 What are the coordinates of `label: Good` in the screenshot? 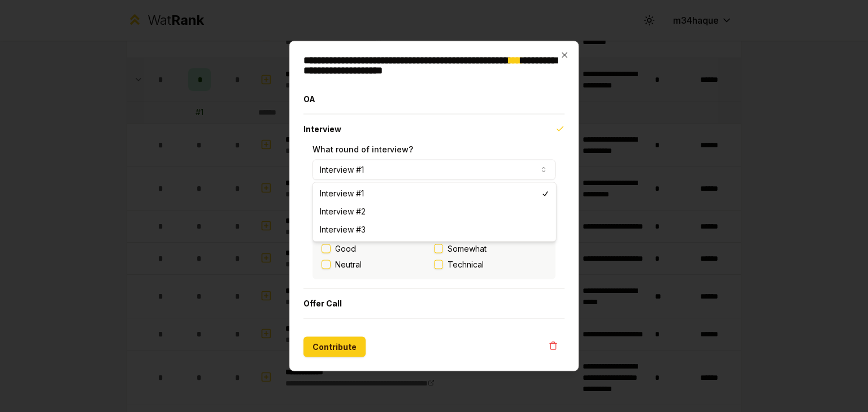 It's located at (345, 249).